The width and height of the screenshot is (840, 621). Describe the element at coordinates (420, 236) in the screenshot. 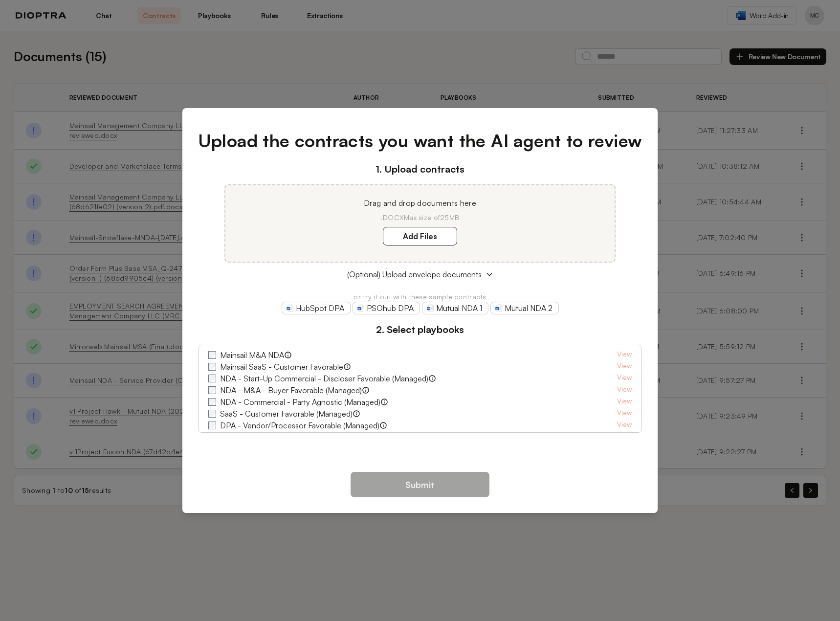

I see `label: Add Files` at that location.